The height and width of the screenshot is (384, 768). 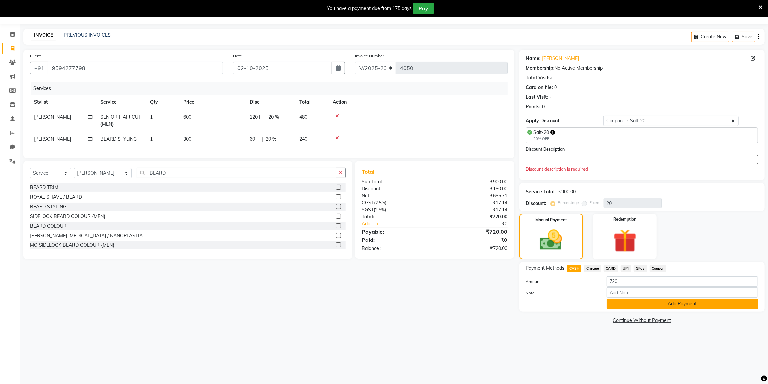 I want to click on div: Discount description is required, so click(x=642, y=169).